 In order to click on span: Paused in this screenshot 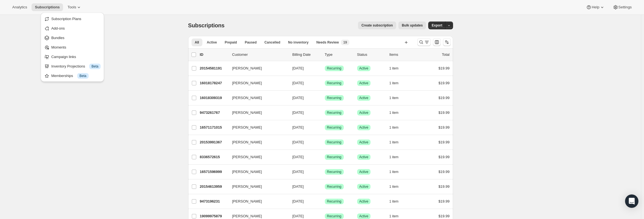, I will do `click(251, 42)`.